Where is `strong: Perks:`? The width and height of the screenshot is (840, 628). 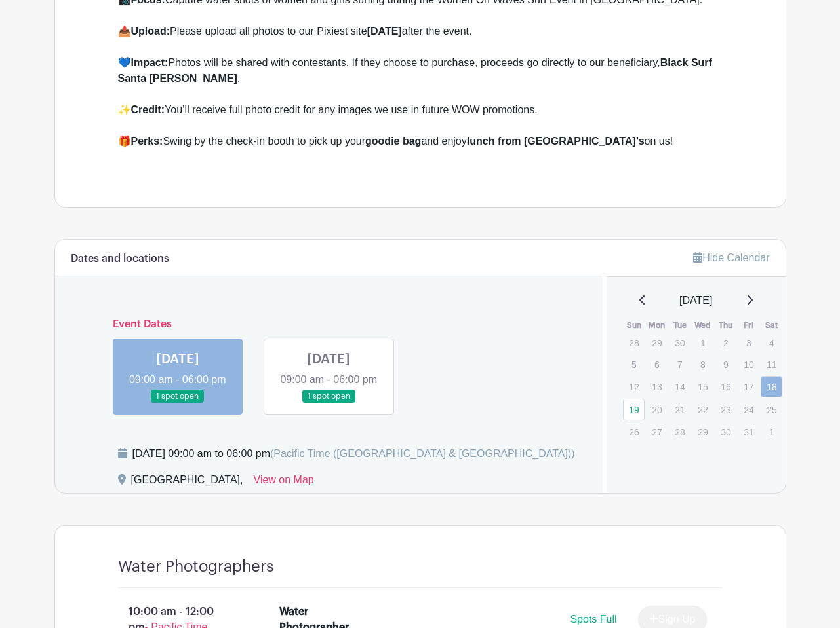
strong: Perks: is located at coordinates (147, 141).